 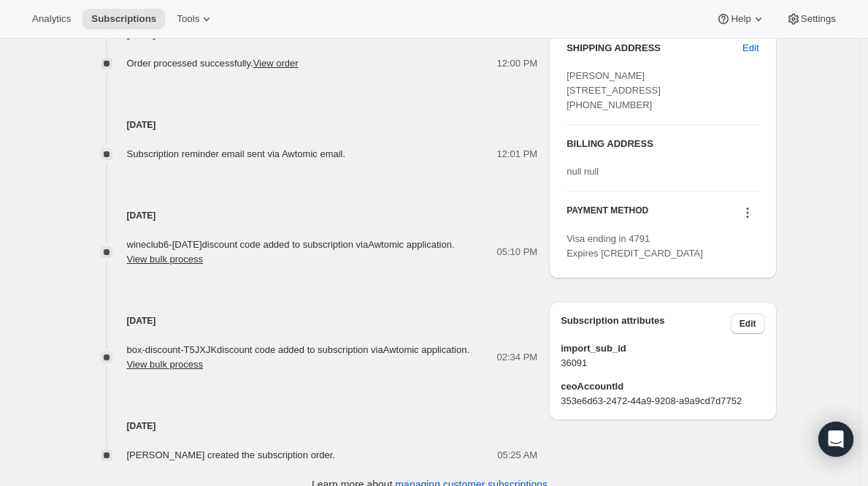 I want to click on span: Analytics, so click(x=51, y=19).